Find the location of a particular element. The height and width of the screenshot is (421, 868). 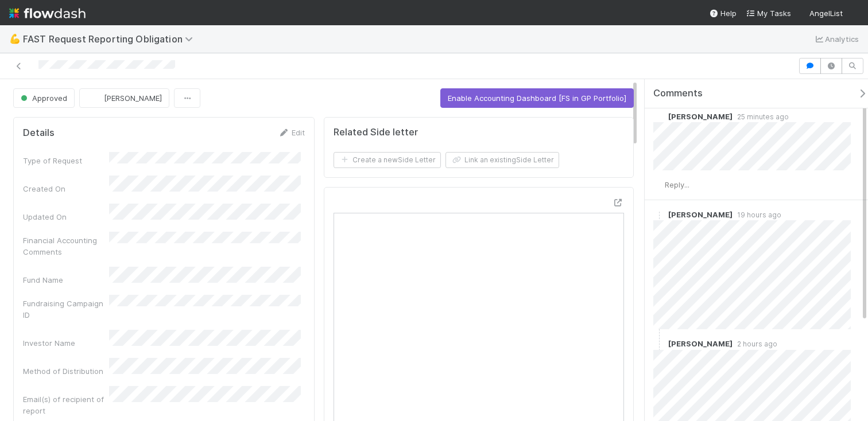

span: Comments is located at coordinates (679, 94).